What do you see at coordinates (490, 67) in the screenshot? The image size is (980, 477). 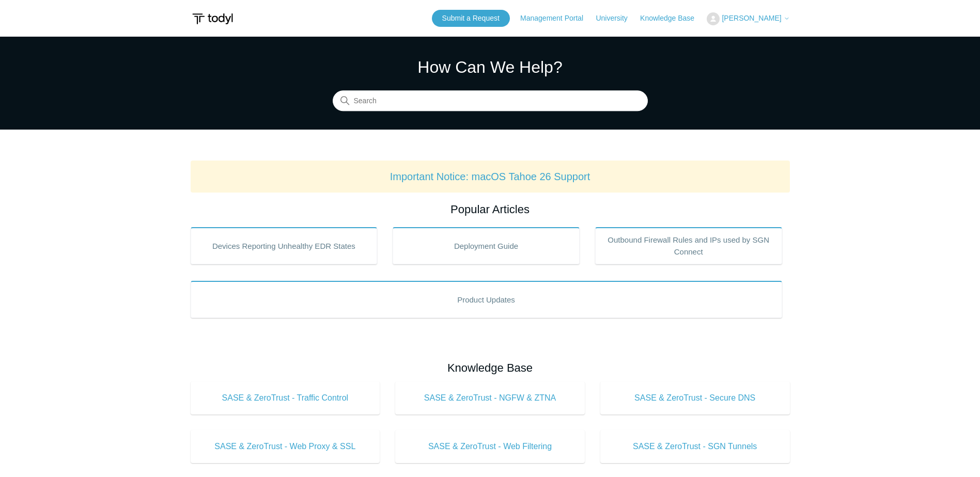 I see `h1: How Can We Help?` at bounding box center [490, 67].